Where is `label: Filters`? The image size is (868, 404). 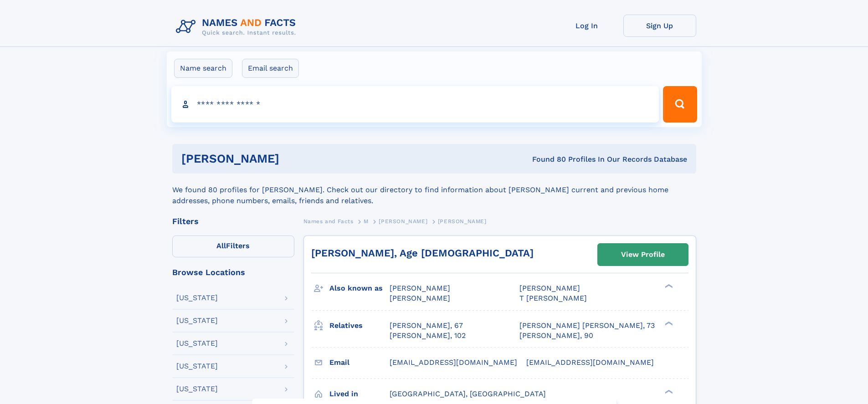
label: Filters is located at coordinates (234, 246).